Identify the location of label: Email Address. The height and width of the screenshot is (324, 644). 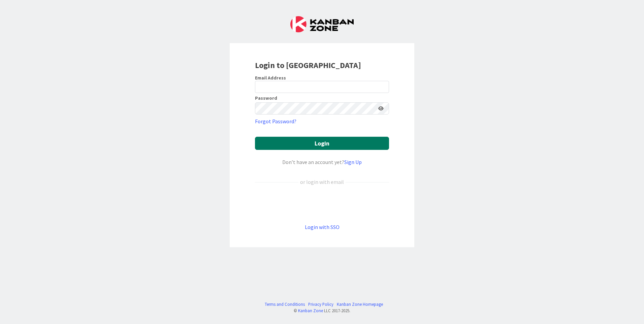
(271, 77).